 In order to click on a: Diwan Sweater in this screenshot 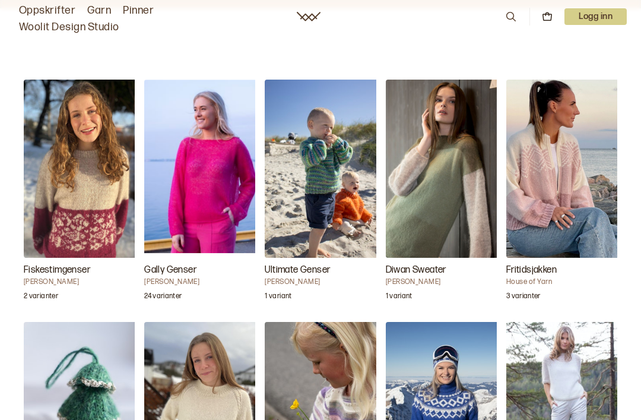, I will do `click(441, 193)`.